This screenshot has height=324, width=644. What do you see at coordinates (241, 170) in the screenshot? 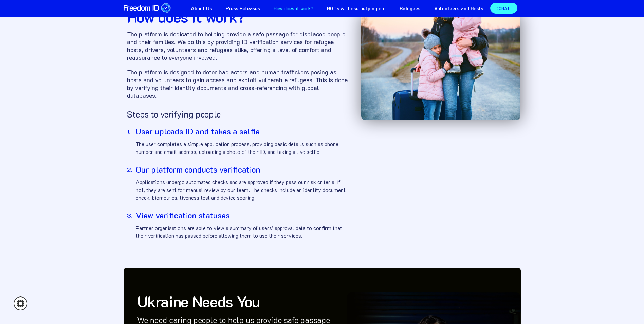
I see `h3: Our platform conducts verification` at bounding box center [241, 170].